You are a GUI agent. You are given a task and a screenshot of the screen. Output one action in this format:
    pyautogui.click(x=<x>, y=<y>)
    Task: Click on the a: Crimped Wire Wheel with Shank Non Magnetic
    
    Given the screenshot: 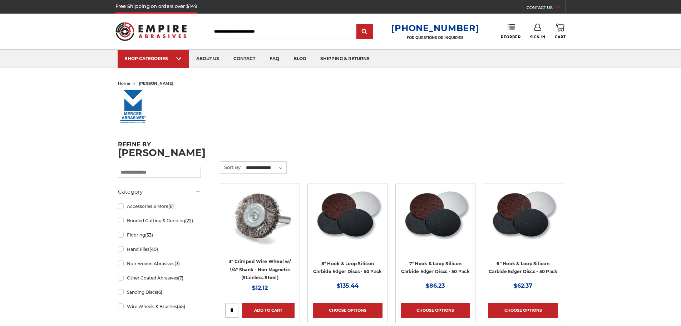 What is the action you would take?
    pyautogui.click(x=260, y=235)
    